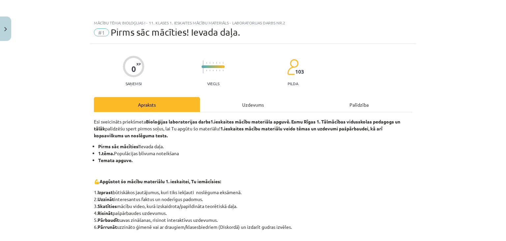  Describe the element at coordinates (238, 131) in the screenshot. I see `strong: 1.ieskaites mācību materiālu veido tēmas un uzdevumi pašpārbaudei, kā arī kopsavilkums un noslēgu...` at that location.